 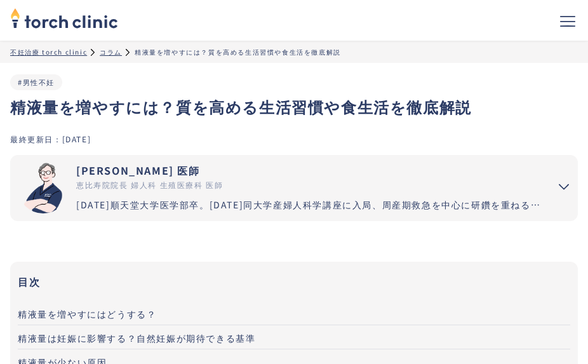 What do you see at coordinates (294, 337) in the screenshot?
I see `a: 精液量は妊娠に影響する？自然妊娠が期待できる基準` at bounding box center [294, 337].